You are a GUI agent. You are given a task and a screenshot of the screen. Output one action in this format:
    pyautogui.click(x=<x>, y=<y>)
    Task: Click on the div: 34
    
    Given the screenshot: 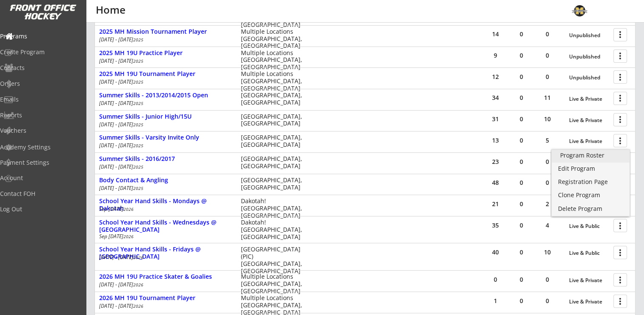 What is the action you would take?
    pyautogui.click(x=495, y=98)
    